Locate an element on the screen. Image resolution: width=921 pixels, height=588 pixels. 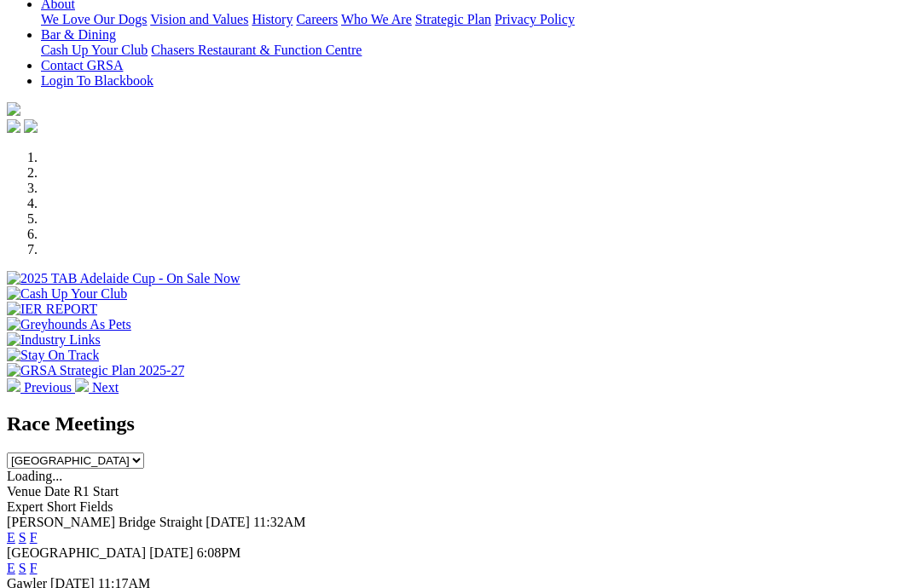
a: Bar & Dining is located at coordinates (79, 34).